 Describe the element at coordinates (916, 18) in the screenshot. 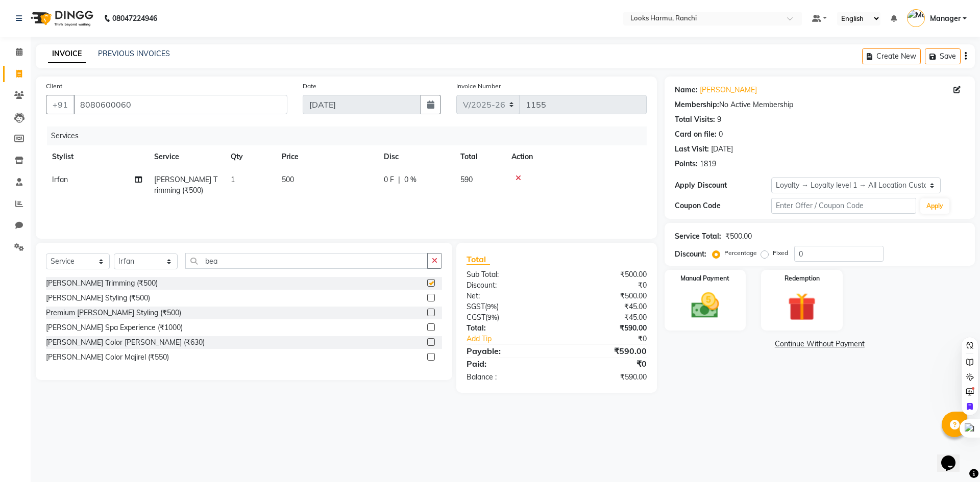

I see `img: Manager` at that location.